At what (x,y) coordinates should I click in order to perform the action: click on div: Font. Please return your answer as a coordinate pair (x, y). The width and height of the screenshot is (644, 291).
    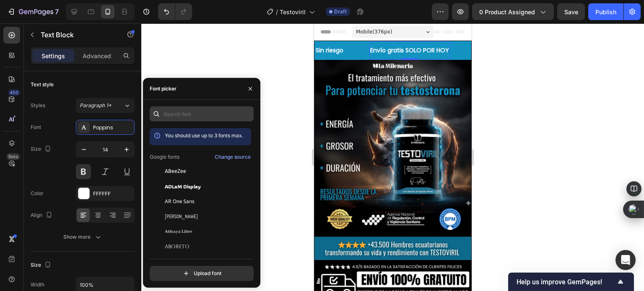
    Looking at the image, I should click on (36, 127).